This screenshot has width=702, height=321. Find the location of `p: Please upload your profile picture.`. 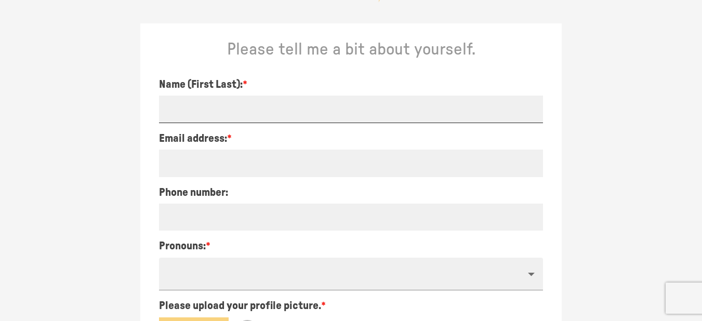

p: Please upload your profile picture. is located at coordinates (242, 306).